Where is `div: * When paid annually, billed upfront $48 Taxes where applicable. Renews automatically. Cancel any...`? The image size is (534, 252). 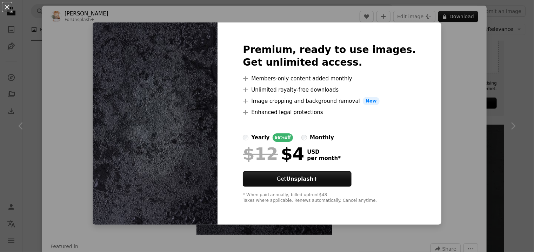 div: * When paid annually, billed upfront $48 Taxes where applicable. Renews automatically. Cancel any... is located at coordinates (329, 198).